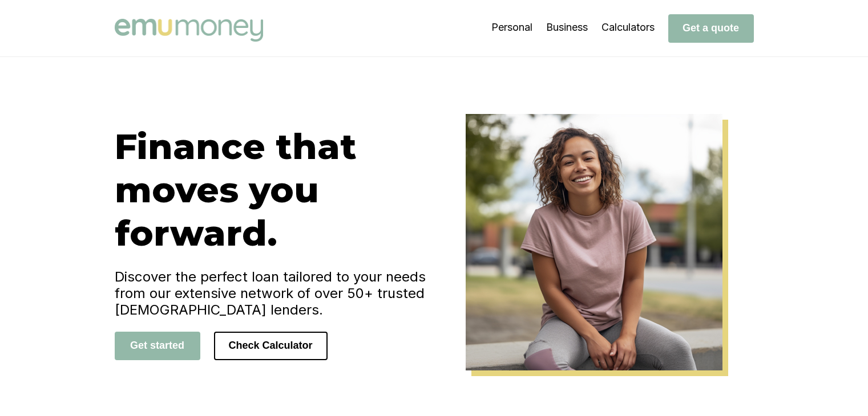  What do you see at coordinates (711, 28) in the screenshot?
I see `a: Get a quote` at bounding box center [711, 28].